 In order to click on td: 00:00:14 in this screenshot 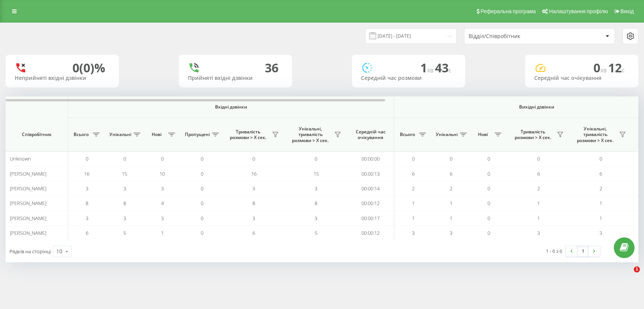, I will do `click(370, 189)`.